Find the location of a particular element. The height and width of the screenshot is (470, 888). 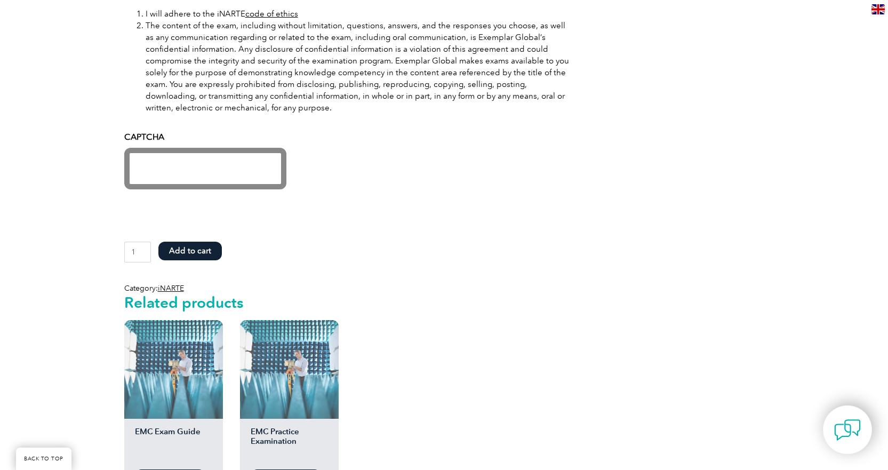

h2: EMC Practice Examination is located at coordinates (289, 445).